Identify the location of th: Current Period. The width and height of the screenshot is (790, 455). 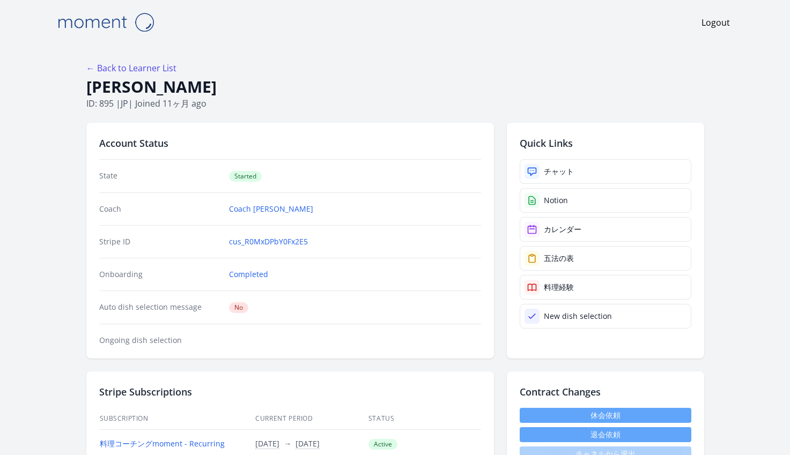
(311, 419).